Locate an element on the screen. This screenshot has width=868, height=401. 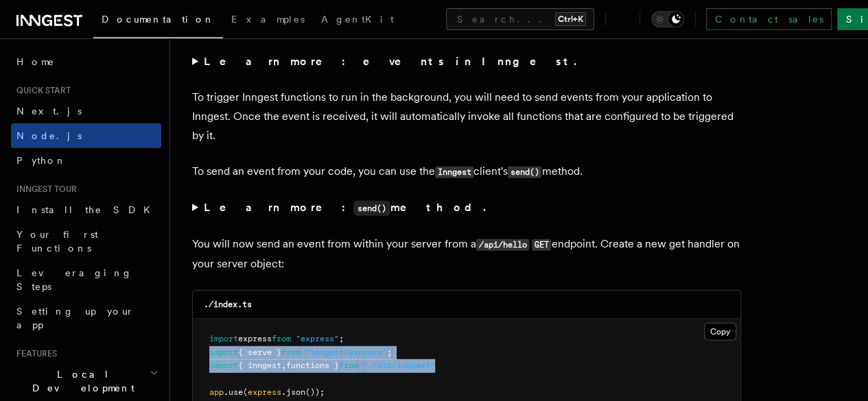
span: { serve } is located at coordinates (259, 353).